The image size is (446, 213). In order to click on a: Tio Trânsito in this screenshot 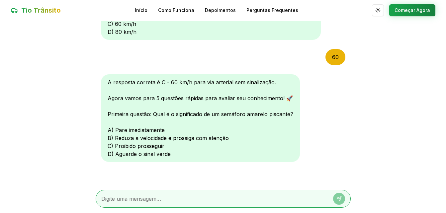, I will do `click(36, 10)`.